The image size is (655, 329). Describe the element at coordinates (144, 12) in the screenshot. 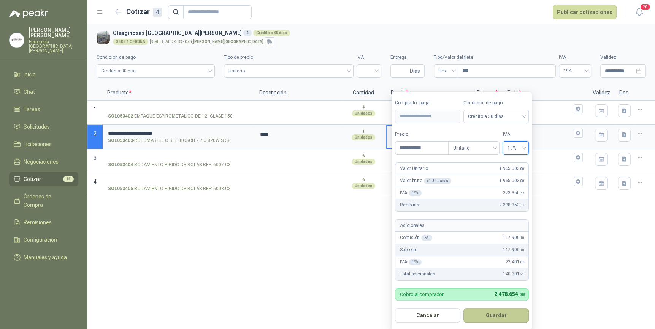

I see `h2: Cotizar` at that location.